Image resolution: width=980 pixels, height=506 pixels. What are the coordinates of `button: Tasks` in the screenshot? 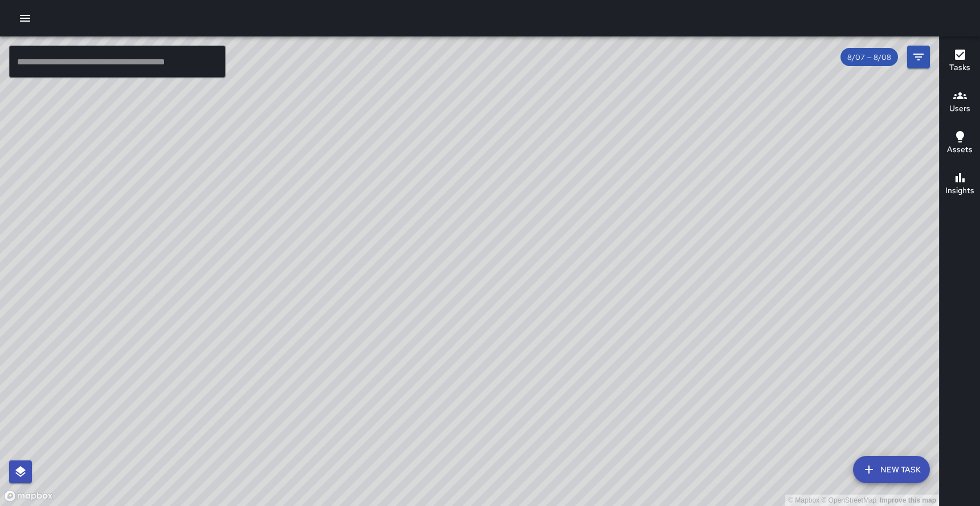 It's located at (960, 61).